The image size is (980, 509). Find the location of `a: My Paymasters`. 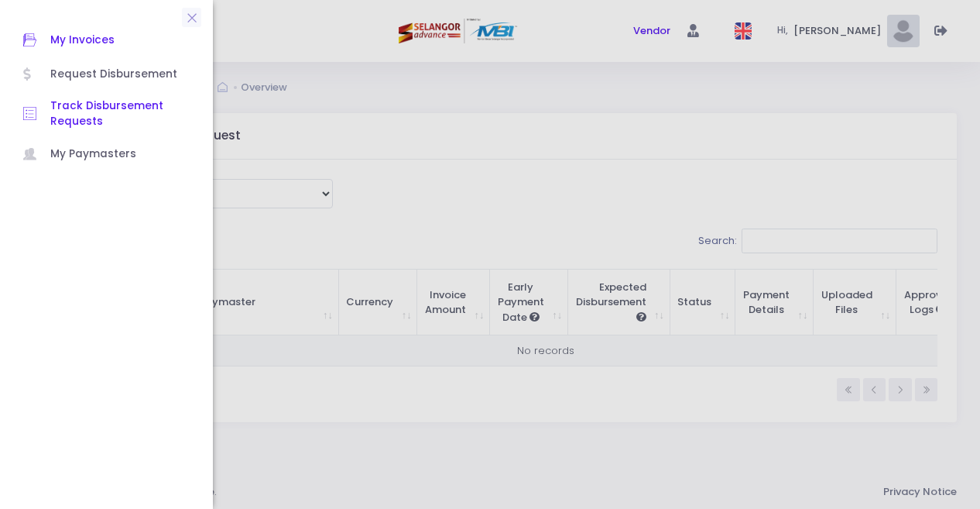

a: My Paymasters is located at coordinates (106, 154).